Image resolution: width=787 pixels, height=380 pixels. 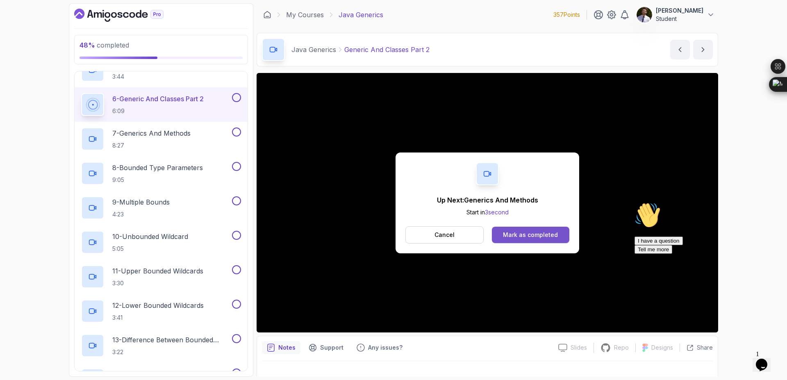 What do you see at coordinates (488, 212) in the screenshot?
I see `p: Start in` at bounding box center [488, 212].